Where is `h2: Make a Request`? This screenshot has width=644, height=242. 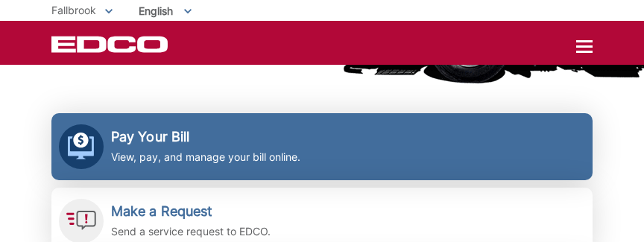
h2: Make a Request is located at coordinates (191, 211).